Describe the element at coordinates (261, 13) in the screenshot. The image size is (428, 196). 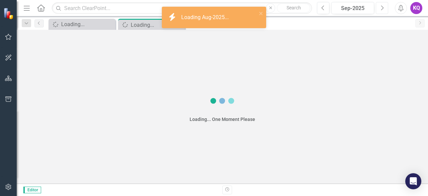
I see `button: close` at that location.